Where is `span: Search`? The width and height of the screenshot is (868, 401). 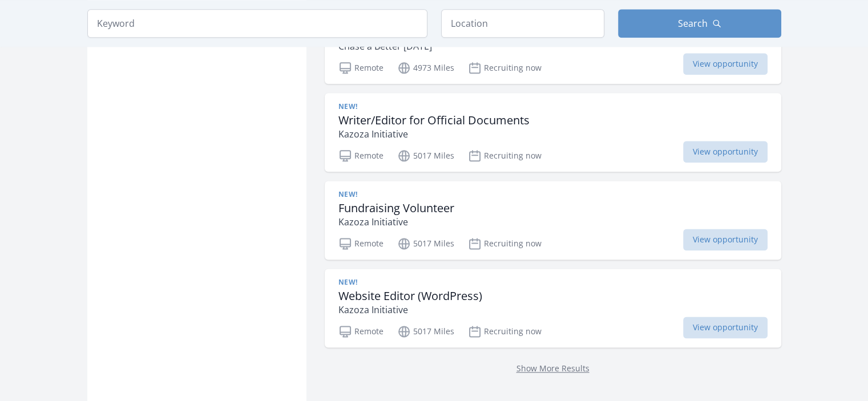 span: Search is located at coordinates (693, 23).